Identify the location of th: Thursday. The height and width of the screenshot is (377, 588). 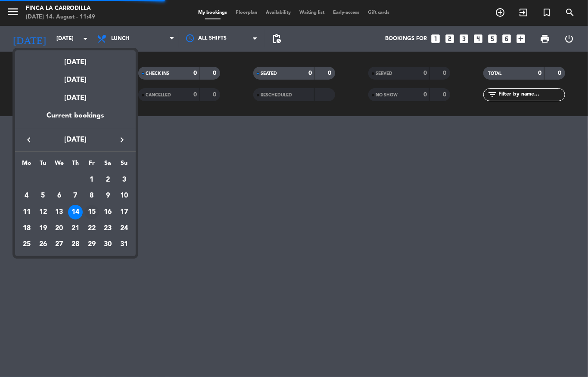
(75, 165).